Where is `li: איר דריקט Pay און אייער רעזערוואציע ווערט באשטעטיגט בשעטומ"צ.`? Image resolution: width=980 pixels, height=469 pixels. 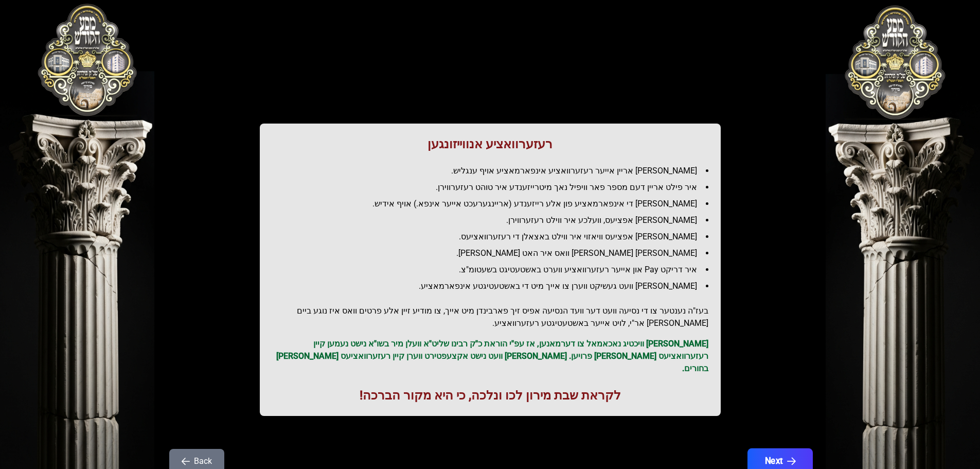 li: איר דריקט Pay און אייער רעזערוואציע ווערט באשטעטיגט בשעטומ"צ. is located at coordinates (494, 270).